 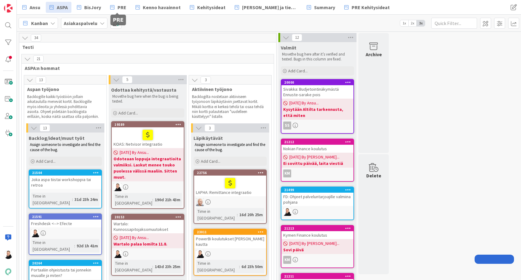 I want to click on div: 190d 21h 43m, so click(x=168, y=200).